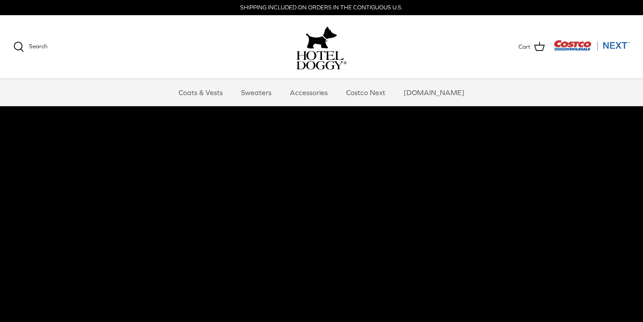  Describe the element at coordinates (308, 92) in the screenshot. I see `a: Accessories` at that location.